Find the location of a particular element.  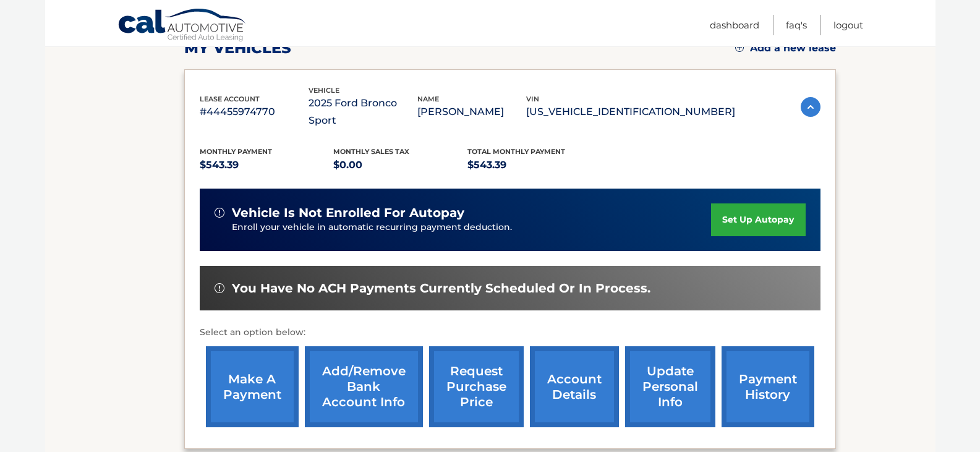

a: Logout is located at coordinates (848, 24).